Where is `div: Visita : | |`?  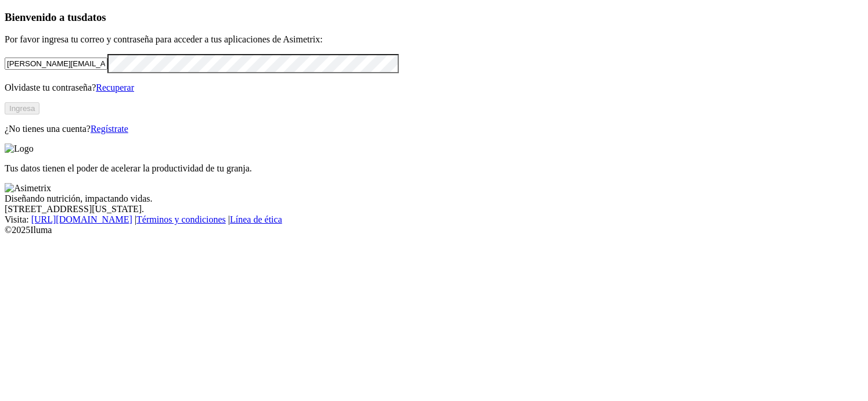 div: Visita : | | is located at coordinates (434, 220).